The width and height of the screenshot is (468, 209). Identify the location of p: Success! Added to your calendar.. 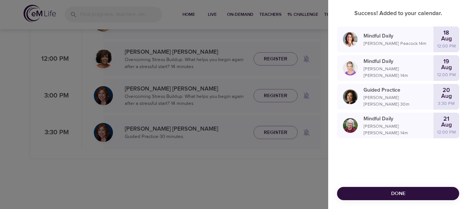
(398, 13).